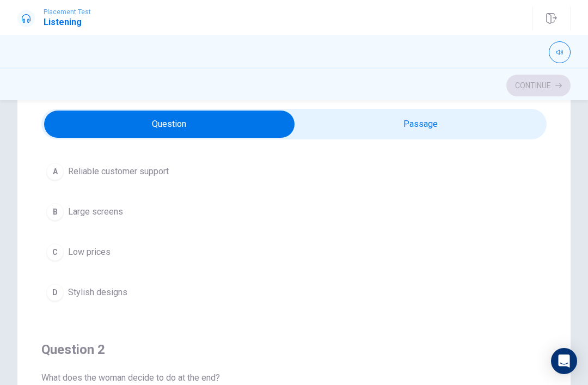 This screenshot has height=385, width=588. What do you see at coordinates (67, 23) in the screenshot?
I see `h1: Listening` at bounding box center [67, 23].